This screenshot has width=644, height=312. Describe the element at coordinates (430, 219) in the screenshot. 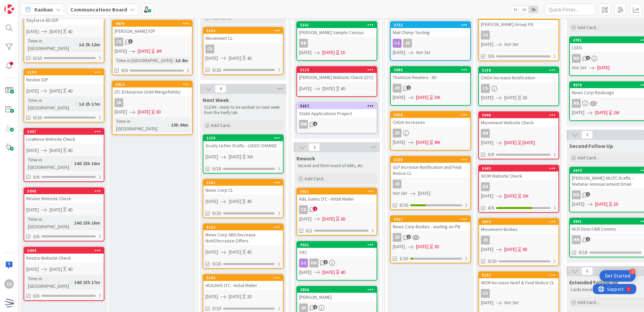

I see `div: 5027` at that location.